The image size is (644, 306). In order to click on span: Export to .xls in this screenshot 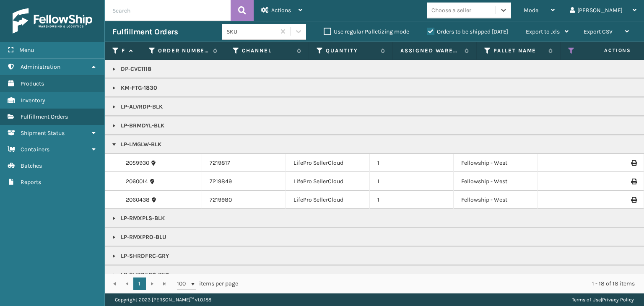, I will do `click(543, 32)`.